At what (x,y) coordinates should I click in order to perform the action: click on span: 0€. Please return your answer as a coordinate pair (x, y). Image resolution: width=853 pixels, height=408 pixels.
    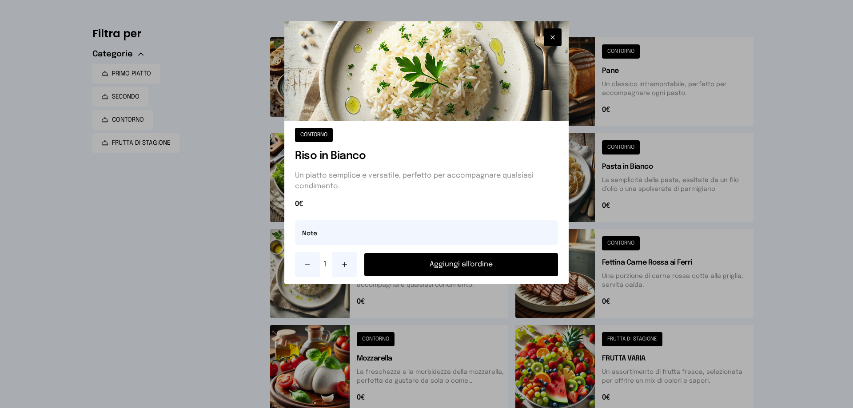
    Looking at the image, I should click on (426, 204).